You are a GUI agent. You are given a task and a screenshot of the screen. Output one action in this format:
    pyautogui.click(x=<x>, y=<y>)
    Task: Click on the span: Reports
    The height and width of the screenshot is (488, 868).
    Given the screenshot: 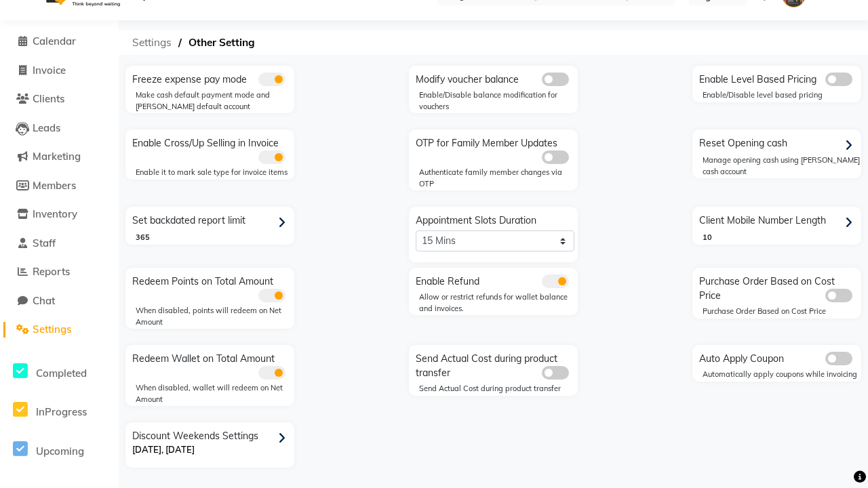 What is the action you would take?
    pyautogui.click(x=51, y=271)
    